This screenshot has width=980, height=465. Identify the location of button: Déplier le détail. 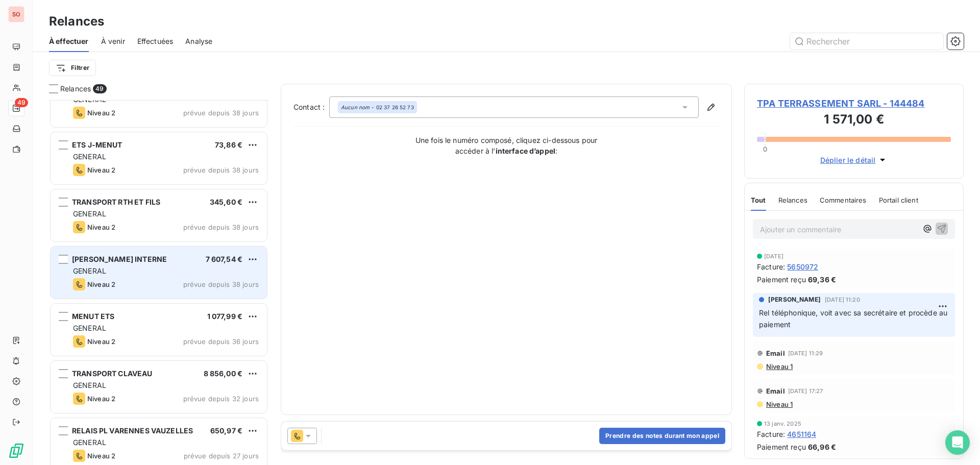
(854, 160).